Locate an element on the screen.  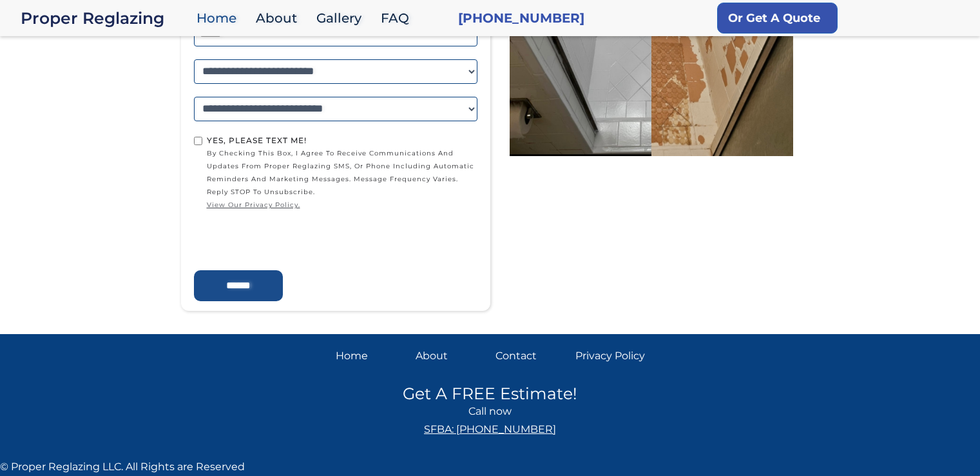
a: Contact is located at coordinates (530, 356).